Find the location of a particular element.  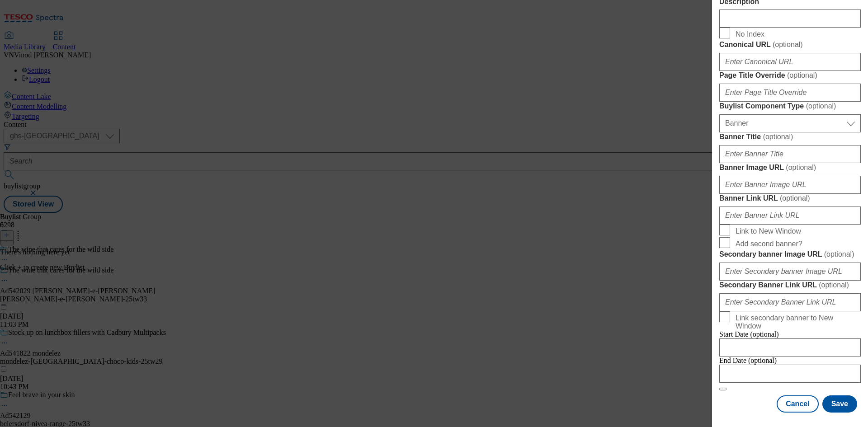

input: Enter Banner Link URL is located at coordinates (790, 215).